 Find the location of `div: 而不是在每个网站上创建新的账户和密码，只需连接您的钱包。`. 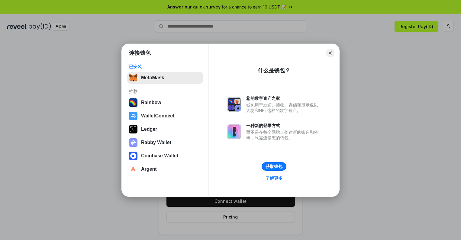

div: 而不是在每个网站上创建新的账户和密码，只需连接您的钱包。 is located at coordinates (284, 135).